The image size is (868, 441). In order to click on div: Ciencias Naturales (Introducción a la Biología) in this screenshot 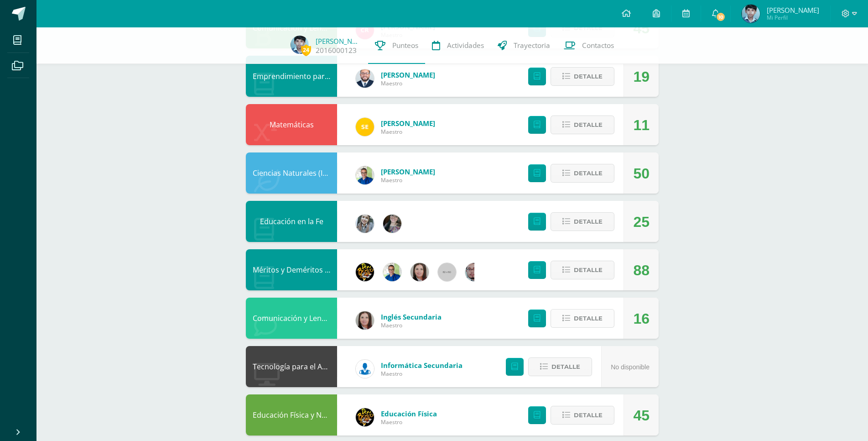, I will do `click(292, 173)`.